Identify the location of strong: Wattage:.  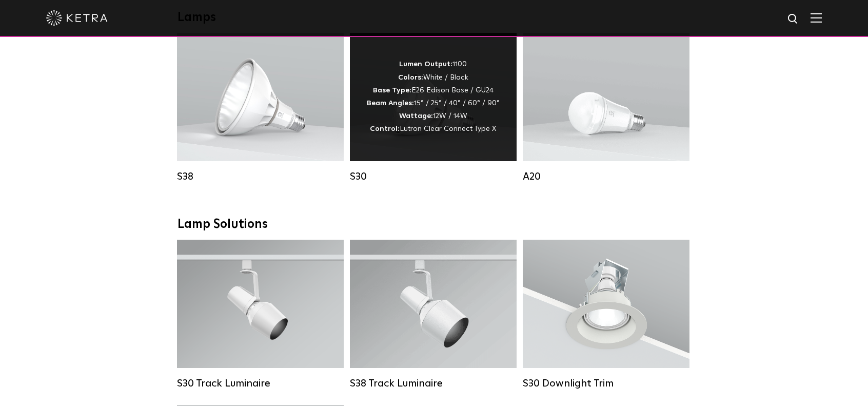
(416, 116).